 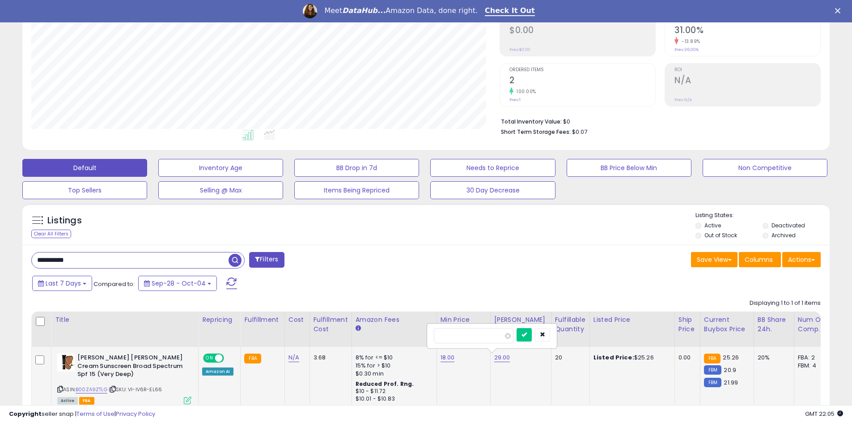 I want to click on small: 100.00%, so click(x=525, y=91).